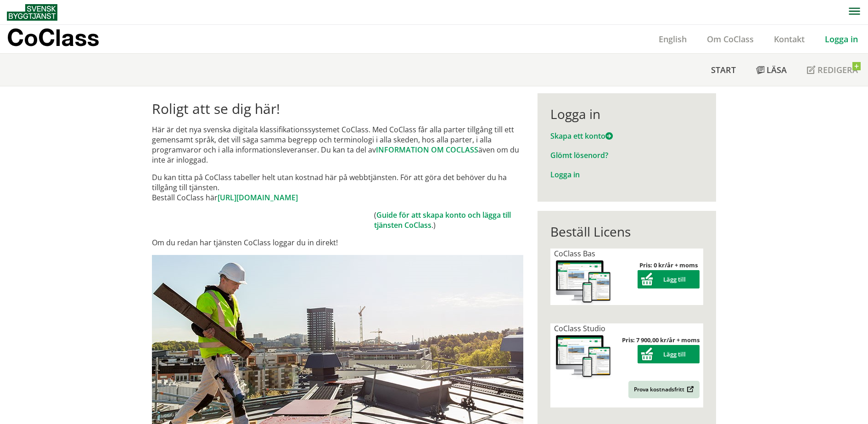 The image size is (868, 424). What do you see at coordinates (575, 254) in the screenshot?
I see `span: CoClass Bas` at bounding box center [575, 254].